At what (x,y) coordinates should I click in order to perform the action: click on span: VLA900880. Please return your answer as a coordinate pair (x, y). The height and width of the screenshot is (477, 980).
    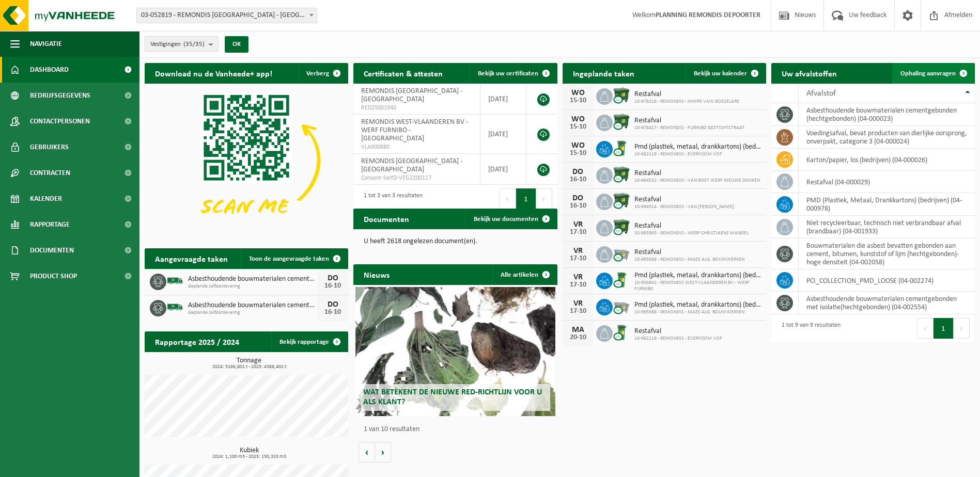
    Looking at the image, I should click on (416, 147).